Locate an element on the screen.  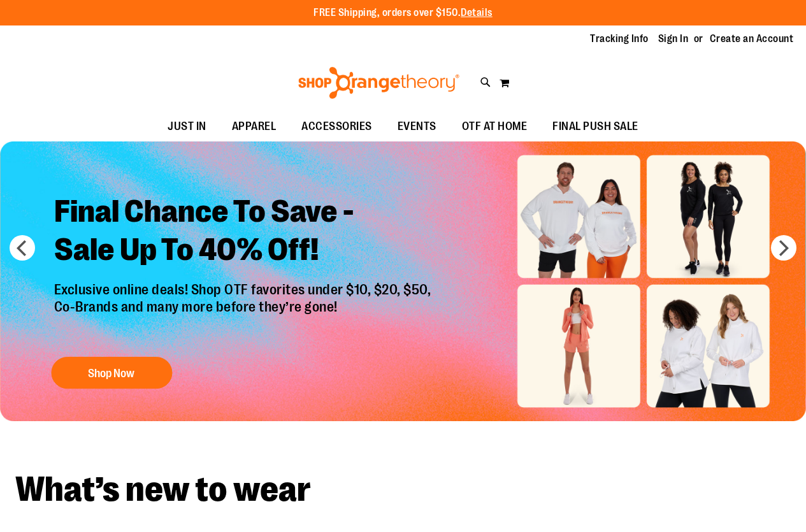
span: APPAREL is located at coordinates (254, 126).